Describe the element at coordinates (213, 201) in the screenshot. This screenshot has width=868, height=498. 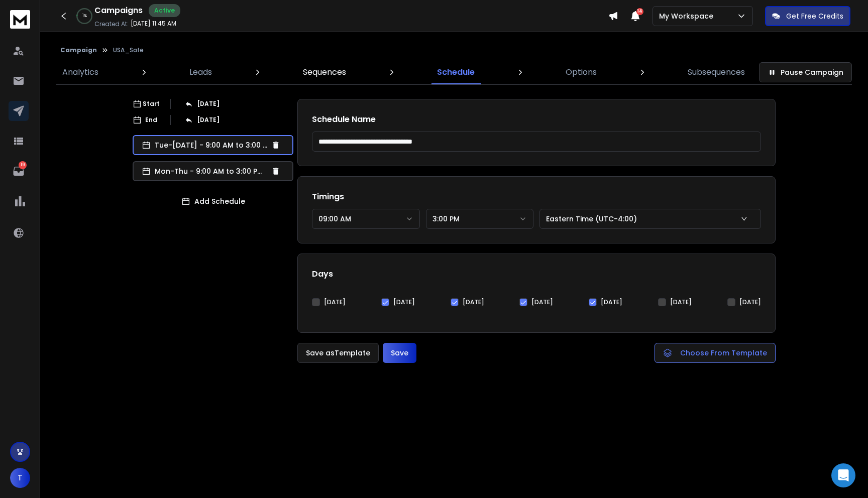
I see `button: Add Schedule` at that location.